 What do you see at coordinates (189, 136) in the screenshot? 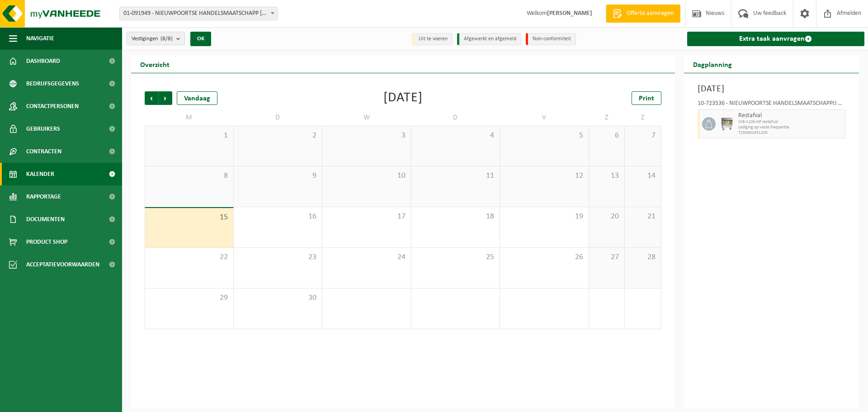
I see `span: 1` at bounding box center [189, 136].